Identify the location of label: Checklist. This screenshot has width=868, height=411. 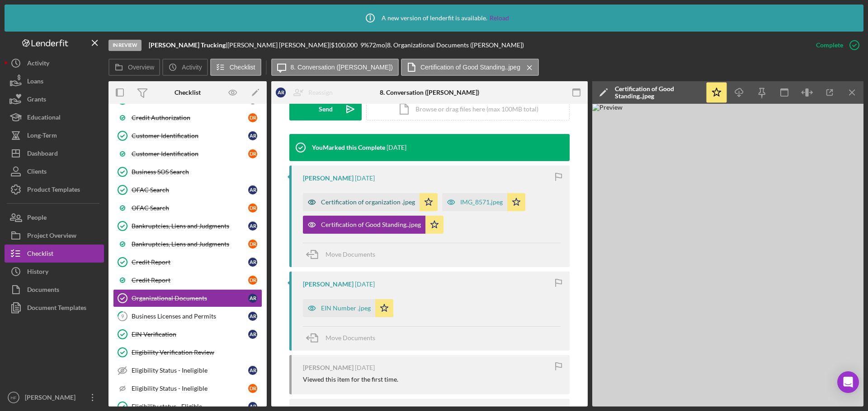
(242, 67).